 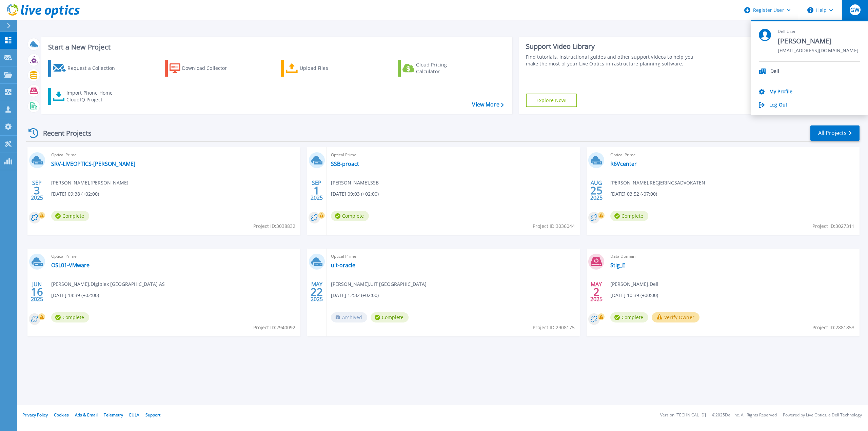 What do you see at coordinates (614, 60) in the screenshot?
I see `div: Find tutorials, instructional guides and other support videos to help you make the most of your L...` at bounding box center [614, 60].